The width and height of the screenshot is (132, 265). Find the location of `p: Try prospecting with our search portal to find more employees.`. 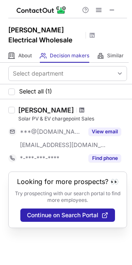

p: Try prospecting with our search portal to find more employees. is located at coordinates (68, 197).